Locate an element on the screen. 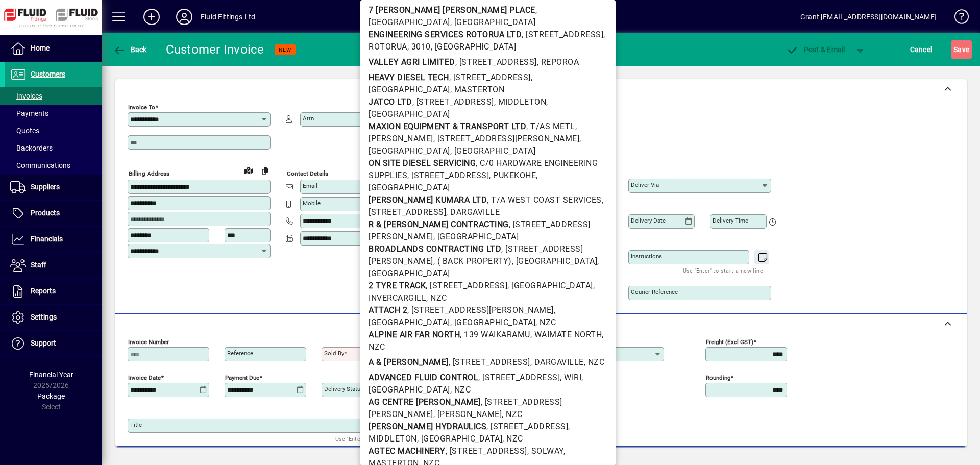 The image size is (980, 465). span: , WIRI is located at coordinates (571, 377).